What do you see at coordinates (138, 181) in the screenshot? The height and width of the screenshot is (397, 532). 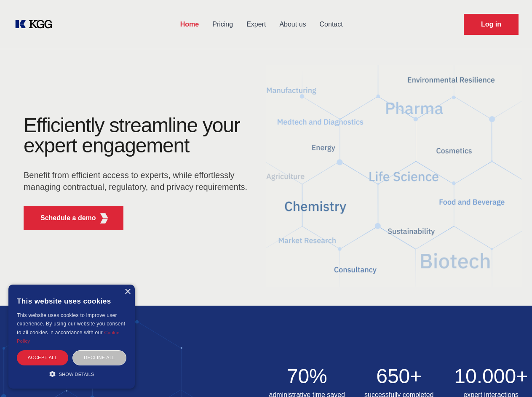 I see `p: Benefit from efficient access to experts, while effortlessly managing contractual, regulatory, an...` at bounding box center [138, 181].